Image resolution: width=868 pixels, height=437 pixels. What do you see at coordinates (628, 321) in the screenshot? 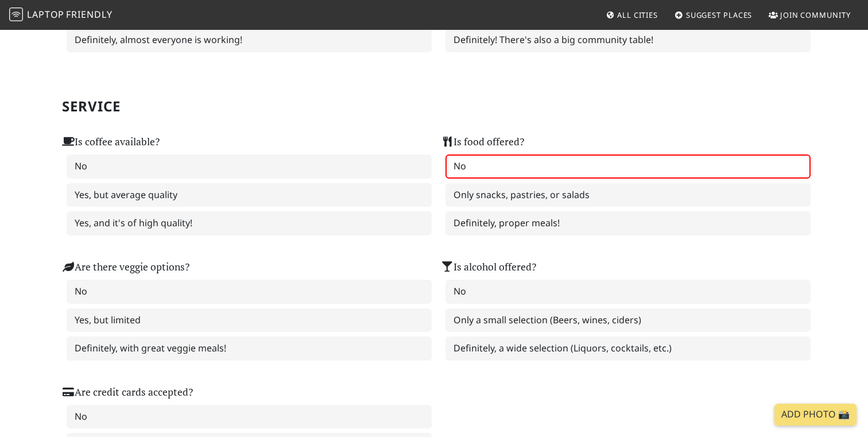
I see `label: Only a small selection (Beers, wines, ciders)` at bounding box center [628, 321].